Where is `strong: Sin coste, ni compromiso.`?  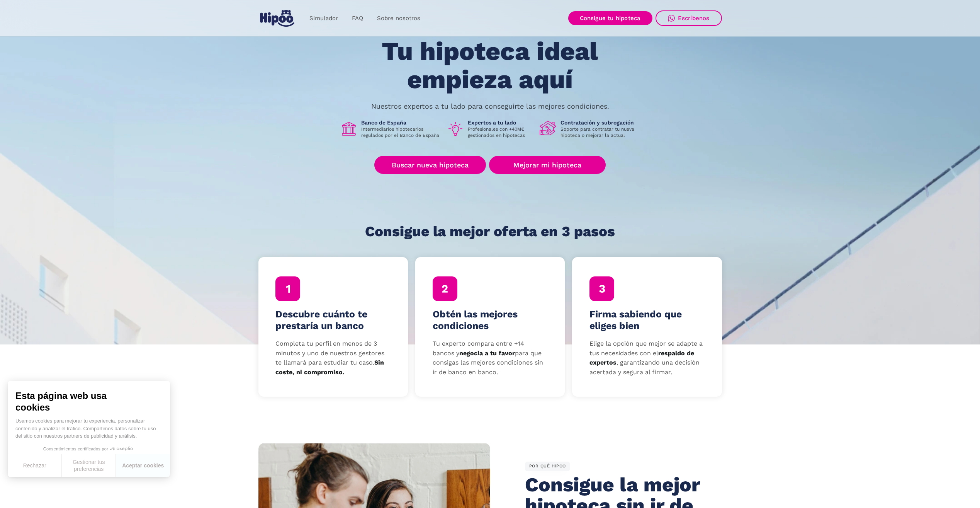
strong: Sin coste, ni compromiso. is located at coordinates (330, 367).